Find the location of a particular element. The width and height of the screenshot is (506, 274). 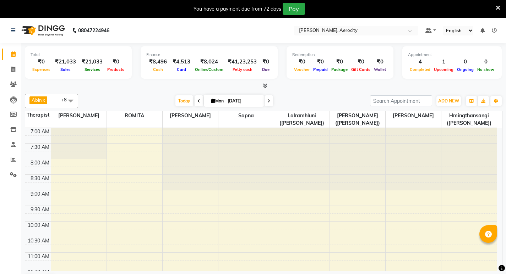

button: ADD NEW is located at coordinates (448, 101).